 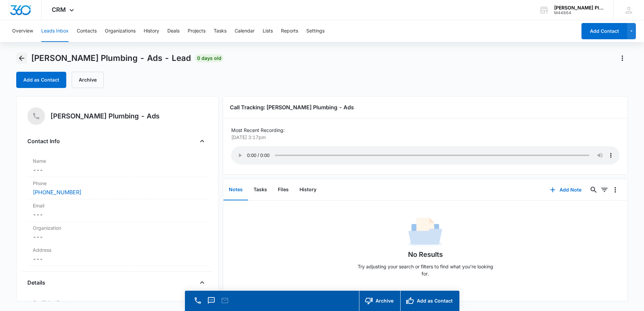 What do you see at coordinates (211, 302) in the screenshot?
I see `a: Text` at bounding box center [211, 302].